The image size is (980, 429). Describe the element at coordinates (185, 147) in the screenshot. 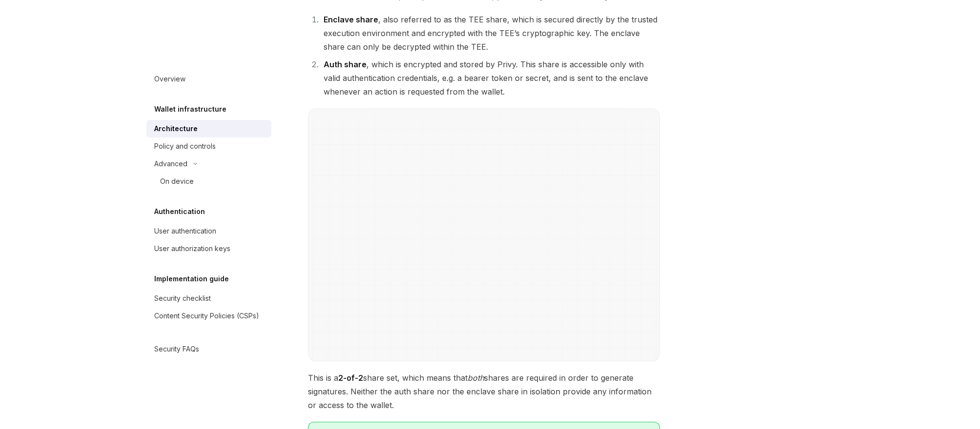

I see `div: Policy and controls` at that location.